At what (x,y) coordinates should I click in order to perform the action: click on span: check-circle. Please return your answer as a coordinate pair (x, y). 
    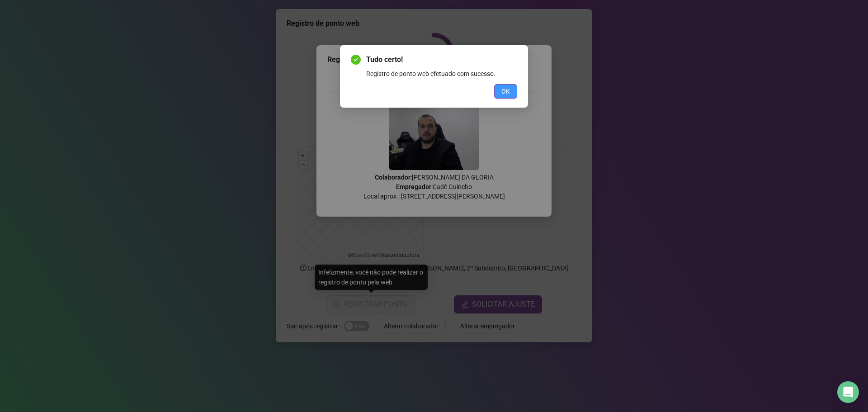
    Looking at the image, I should click on (356, 60).